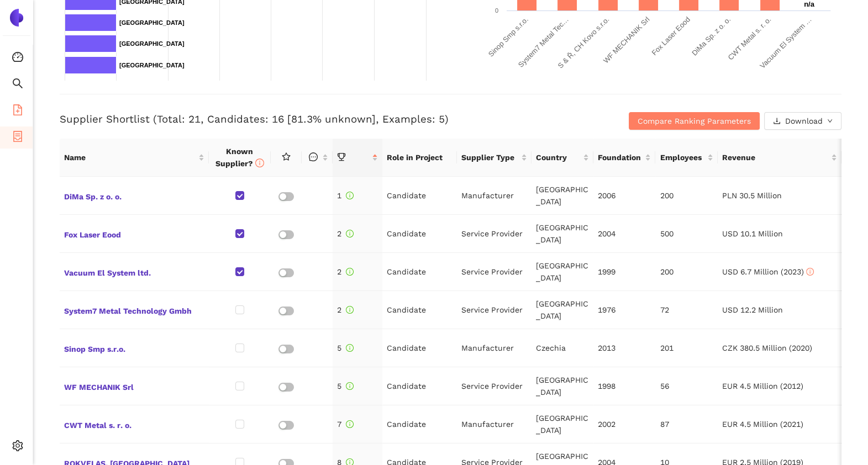 This screenshot has height=465, width=868. Describe the element at coordinates (17, 85) in the screenshot. I see `span: search` at that location.